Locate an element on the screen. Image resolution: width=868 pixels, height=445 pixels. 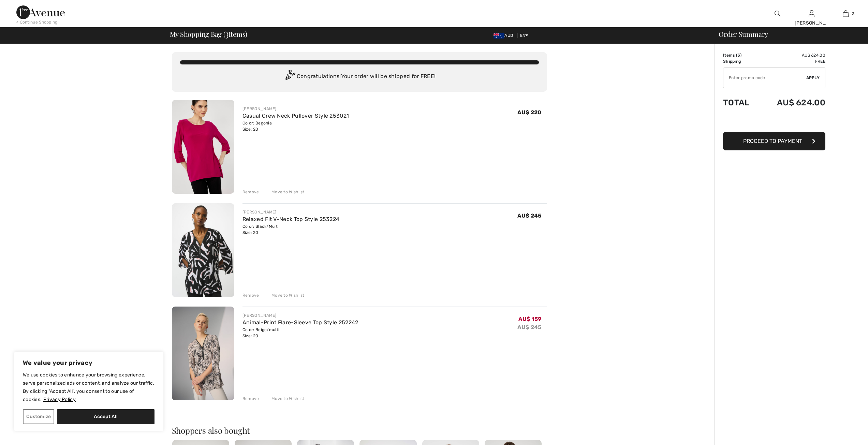
img: Australian Dollar is located at coordinates (499, 35).